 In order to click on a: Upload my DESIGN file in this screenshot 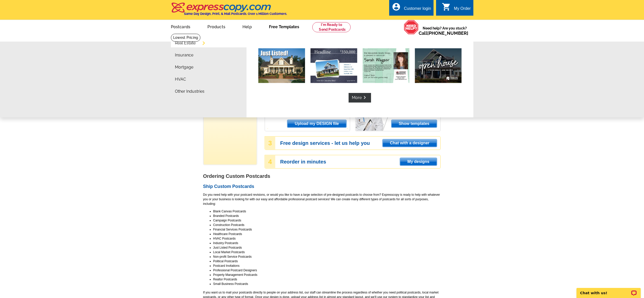, I will do `click(317, 124)`.